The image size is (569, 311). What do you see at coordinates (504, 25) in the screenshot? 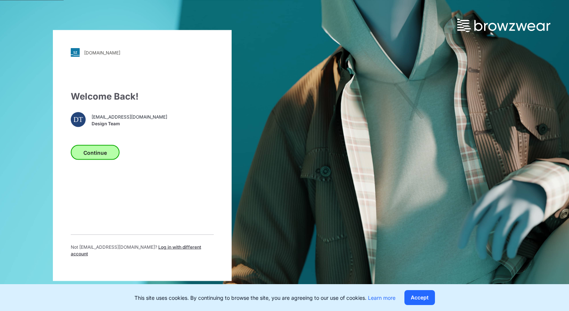
I see `img: browzwear-logo.73288ffb.svg` at bounding box center [504, 25].